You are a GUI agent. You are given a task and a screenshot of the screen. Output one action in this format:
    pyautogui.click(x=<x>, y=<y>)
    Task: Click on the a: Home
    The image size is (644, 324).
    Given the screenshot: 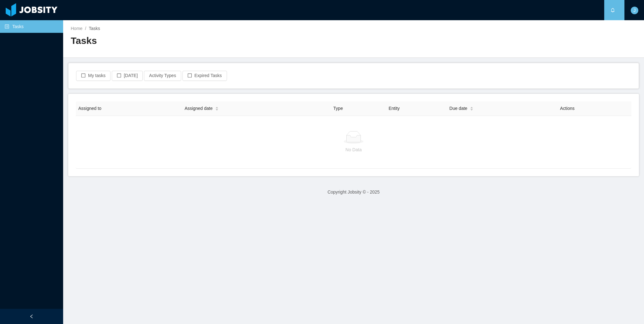 What is the action you would take?
    pyautogui.click(x=77, y=28)
    